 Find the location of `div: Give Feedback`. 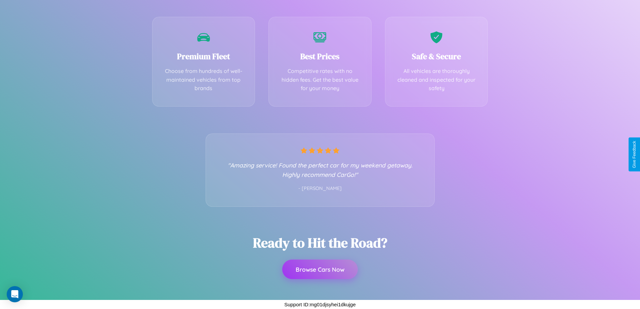

div: Give Feedback is located at coordinates (634, 154).